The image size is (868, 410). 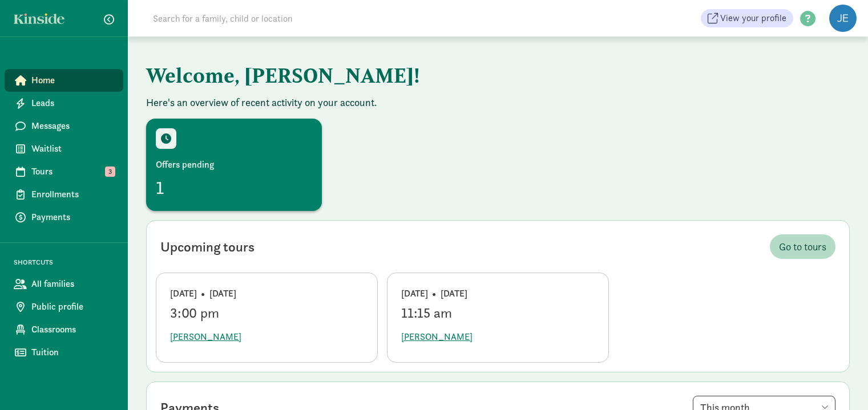 What do you see at coordinates (110, 172) in the screenshot?
I see `span: 3` at bounding box center [110, 172].